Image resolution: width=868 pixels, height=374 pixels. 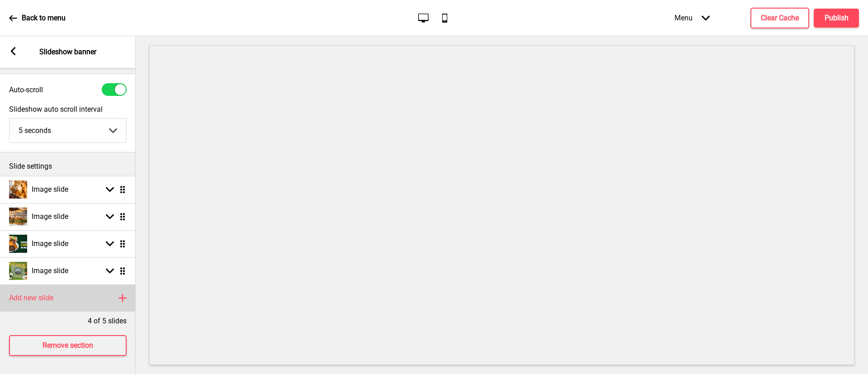 I want to click on label: Slideshow auto scroll interval, so click(x=68, y=109).